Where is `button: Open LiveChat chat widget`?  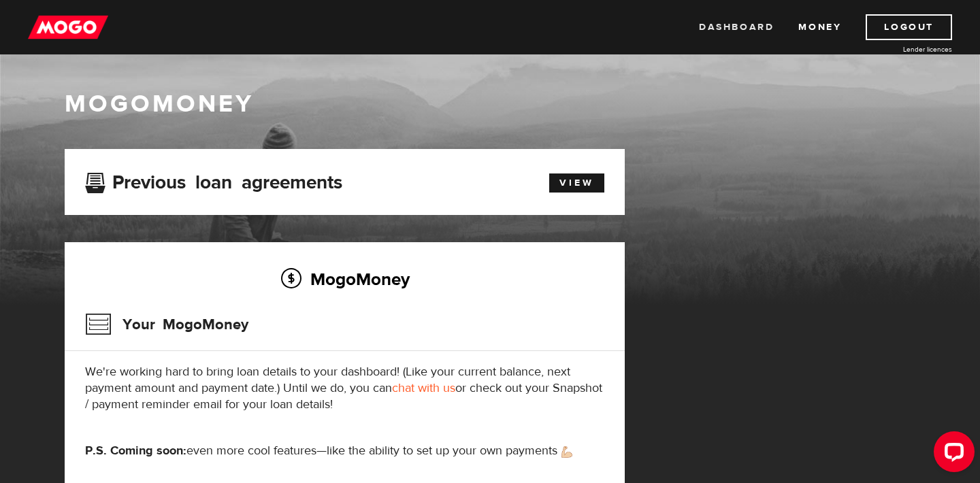 button: Open LiveChat chat widget is located at coordinates (31, 26).